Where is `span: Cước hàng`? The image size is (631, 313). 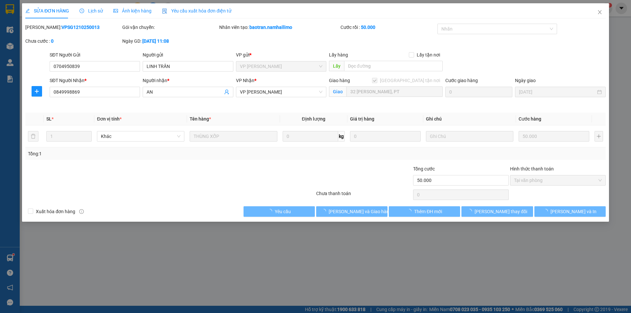
span: Cước hàng is located at coordinates (530, 119).